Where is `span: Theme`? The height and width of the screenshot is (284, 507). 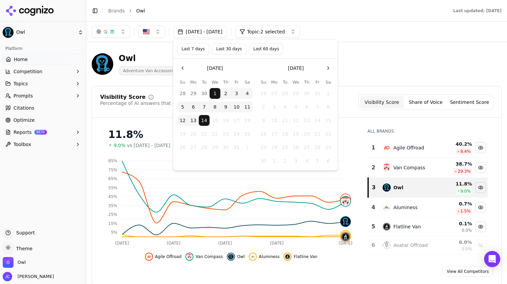 span: Theme is located at coordinates (23, 248).